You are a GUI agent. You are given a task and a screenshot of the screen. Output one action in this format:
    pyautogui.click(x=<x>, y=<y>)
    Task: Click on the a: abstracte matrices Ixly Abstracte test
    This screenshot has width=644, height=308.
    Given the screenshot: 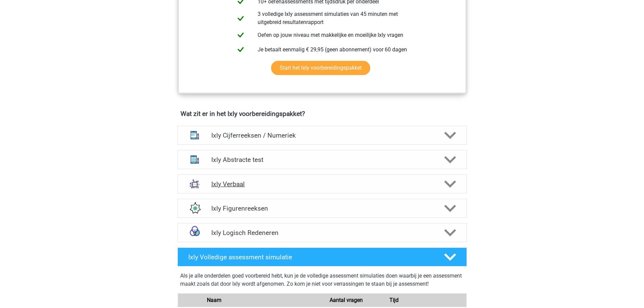 What is the action you would take?
    pyautogui.click(x=322, y=160)
    